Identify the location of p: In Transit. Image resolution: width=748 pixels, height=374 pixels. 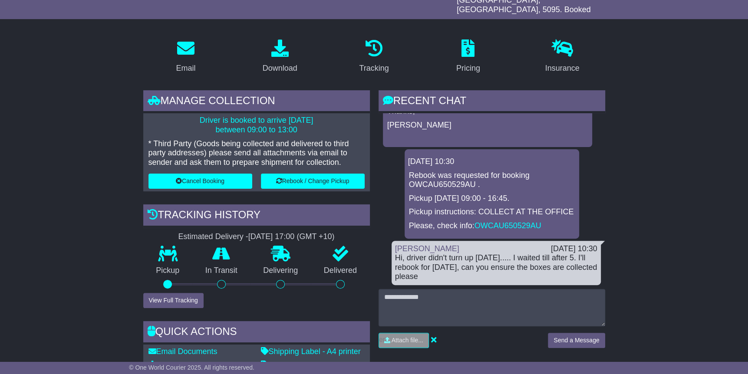
(221, 271).